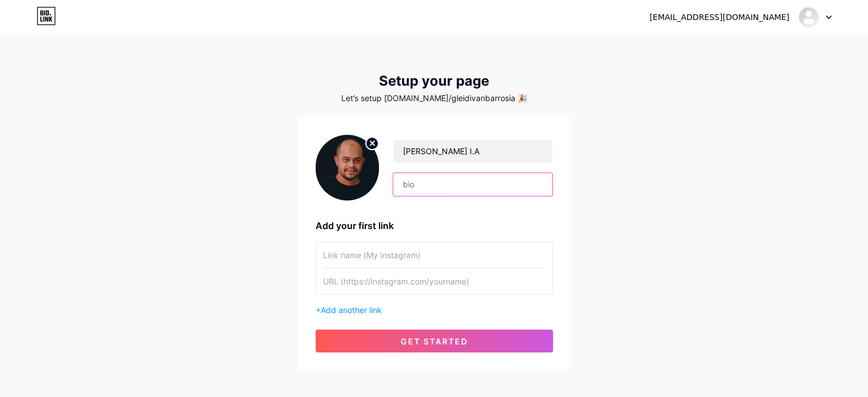 The image size is (868, 397). What do you see at coordinates (434, 281) in the screenshot?
I see `input: URL (https://instagram.com/yourname)` at bounding box center [434, 281].